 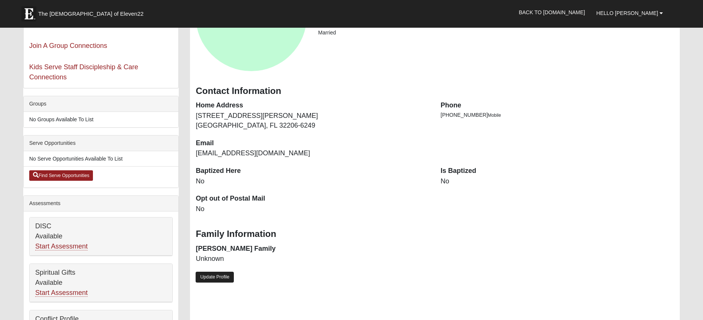 I want to click on span: Mobile, so click(x=494, y=115).